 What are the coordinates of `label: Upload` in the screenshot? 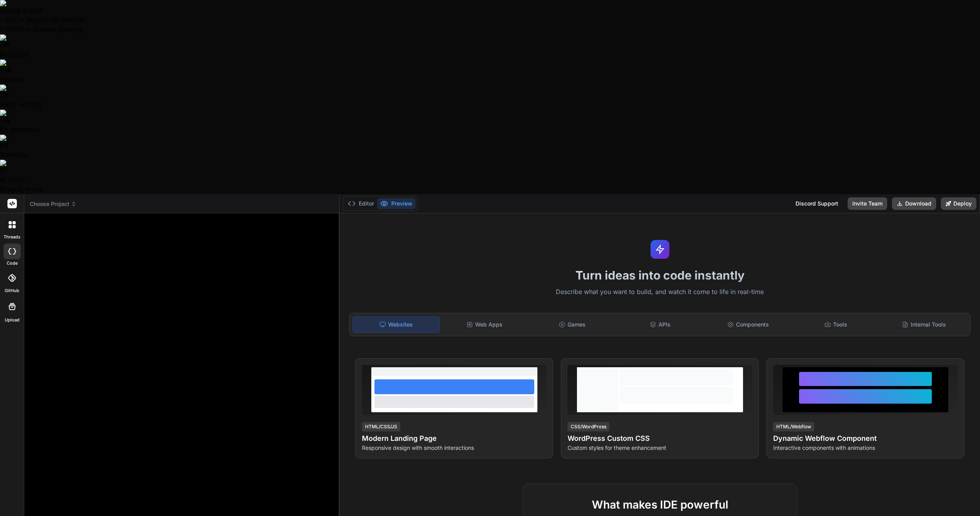 It's located at (12, 320).